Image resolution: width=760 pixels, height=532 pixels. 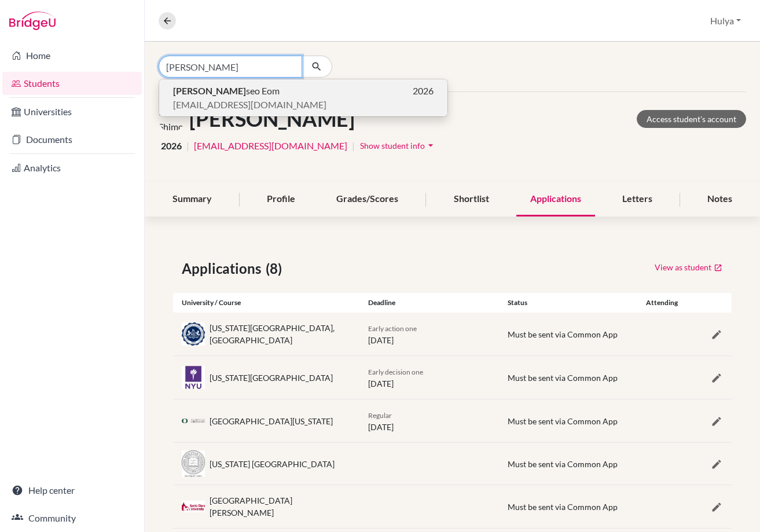 What do you see at coordinates (72, 518) in the screenshot?
I see `a: Community` at bounding box center [72, 518].